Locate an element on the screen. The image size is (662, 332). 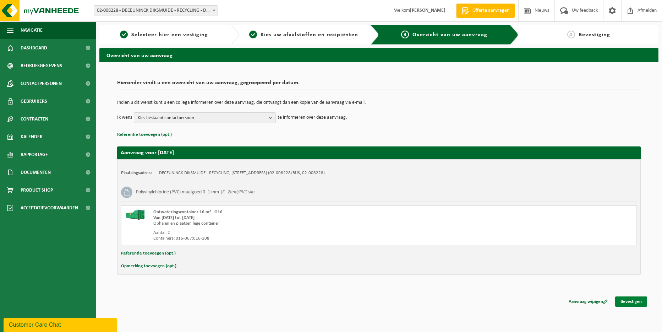
span: 02-008228 - DECEUNINCK DIKSMUIDE - RECYCLING - DIKSMUIDE is located at coordinates (156, 11).